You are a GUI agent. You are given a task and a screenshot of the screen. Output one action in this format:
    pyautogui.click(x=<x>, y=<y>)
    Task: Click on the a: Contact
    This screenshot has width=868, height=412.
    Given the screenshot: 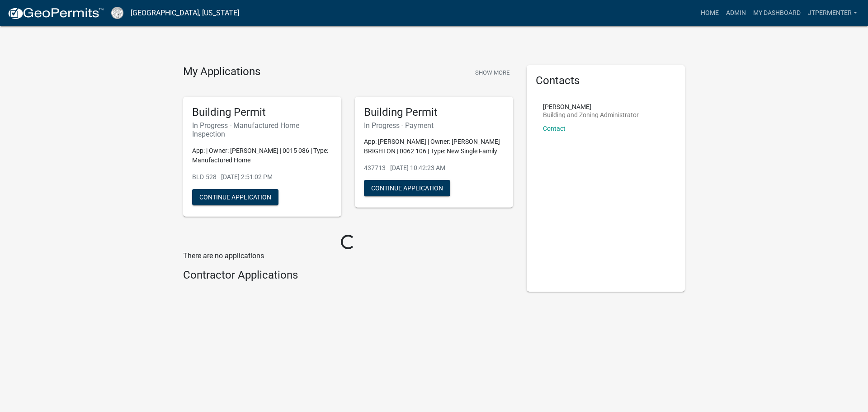 What is the action you would take?
    pyautogui.click(x=555, y=128)
    